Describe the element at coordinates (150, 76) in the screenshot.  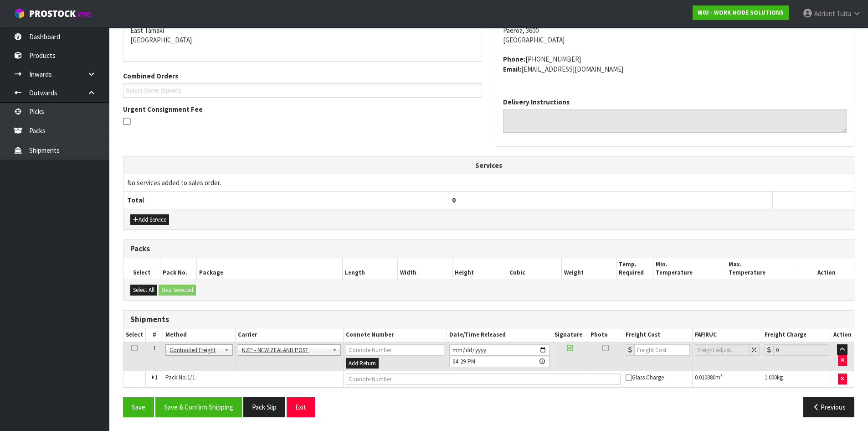
I see `label: Combined Orders` at that location.